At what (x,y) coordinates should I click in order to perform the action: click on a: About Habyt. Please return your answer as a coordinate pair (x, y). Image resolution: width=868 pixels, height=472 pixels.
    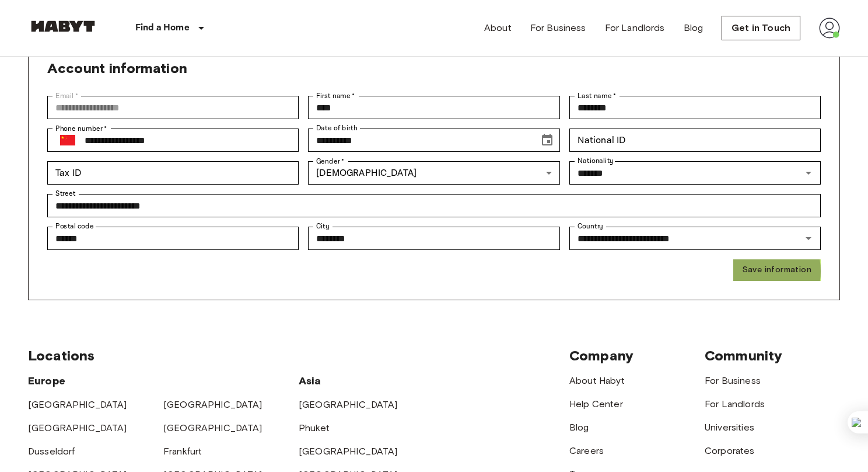
    Looking at the image, I should click on (597, 380).